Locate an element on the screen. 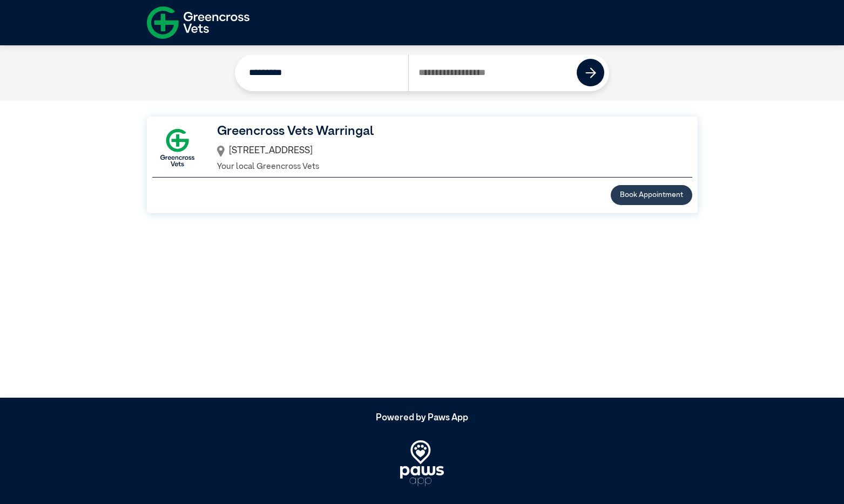 The width and height of the screenshot is (844, 504). button: Book Appointment is located at coordinates (651, 195).